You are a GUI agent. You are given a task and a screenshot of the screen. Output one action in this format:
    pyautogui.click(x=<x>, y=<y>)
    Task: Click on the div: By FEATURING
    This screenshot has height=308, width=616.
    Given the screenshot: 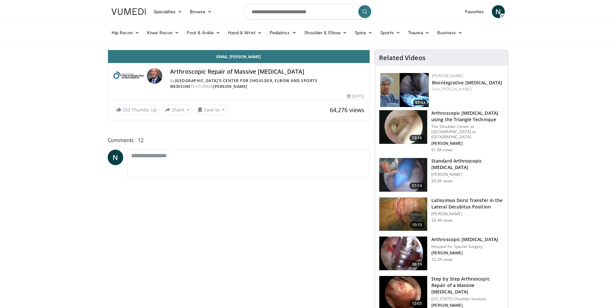 What is the action you would take?
    pyautogui.click(x=267, y=84)
    